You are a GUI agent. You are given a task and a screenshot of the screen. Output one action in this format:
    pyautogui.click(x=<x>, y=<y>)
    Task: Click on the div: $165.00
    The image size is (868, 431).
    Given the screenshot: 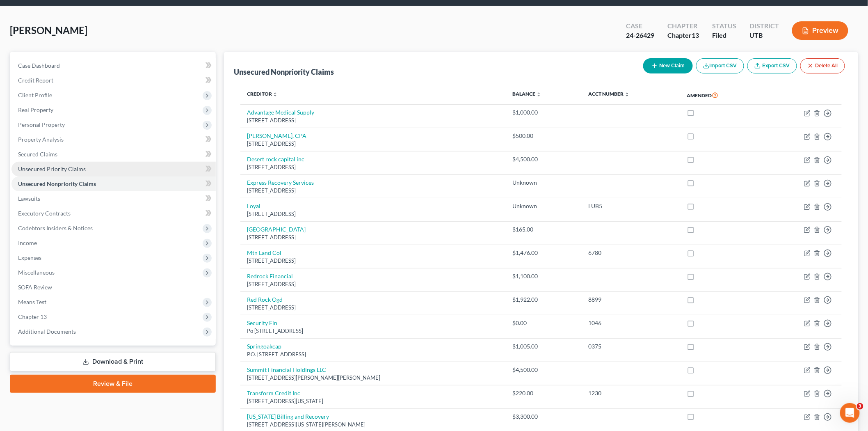 What is the action you would take?
    pyautogui.click(x=544, y=230)
    